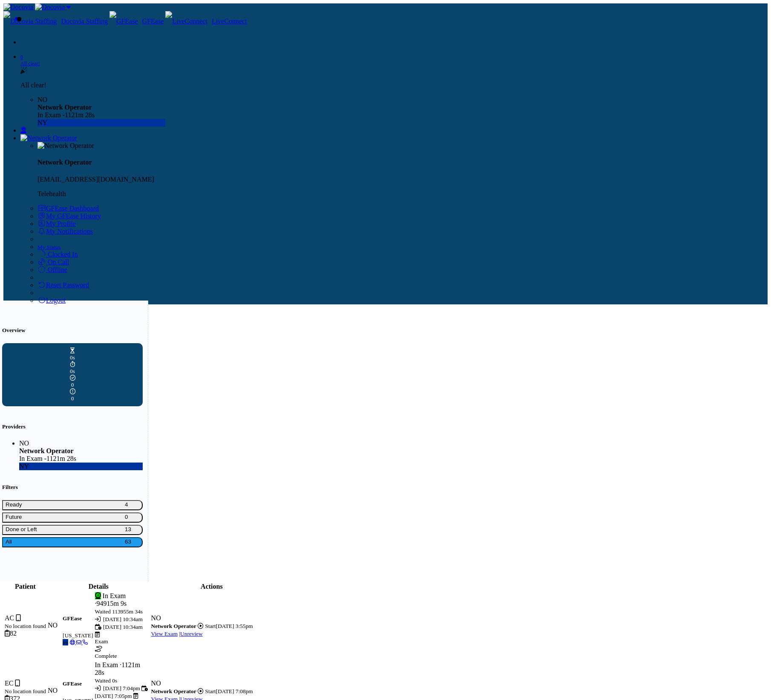 This screenshot has height=700, width=771. What do you see at coordinates (49, 246) in the screenshot?
I see `span: My Status` at bounding box center [49, 246].